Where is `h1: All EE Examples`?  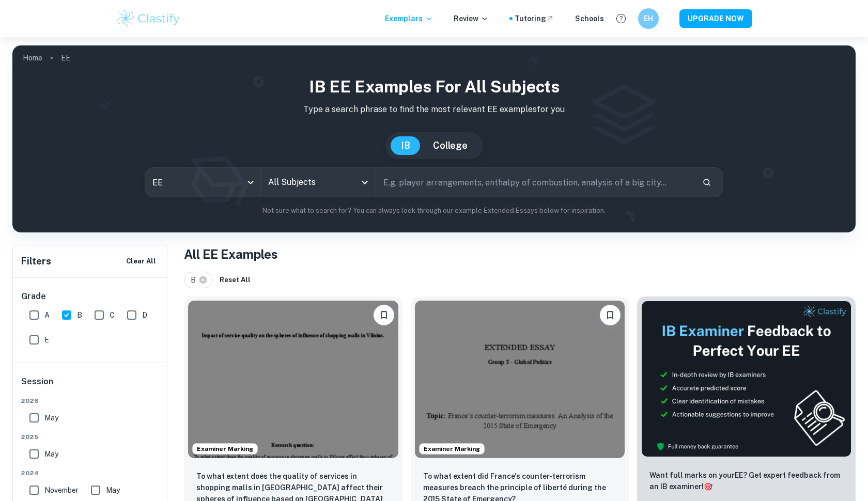
h1: All EE Examples is located at coordinates (520, 254).